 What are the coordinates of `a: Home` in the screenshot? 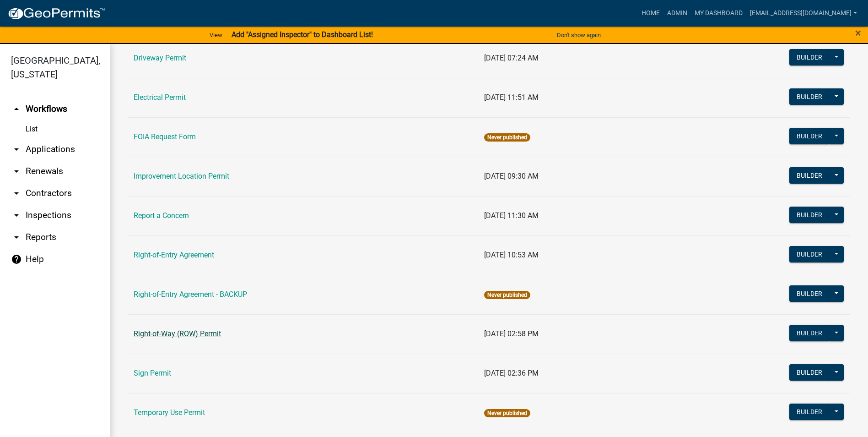 It's located at (651, 13).